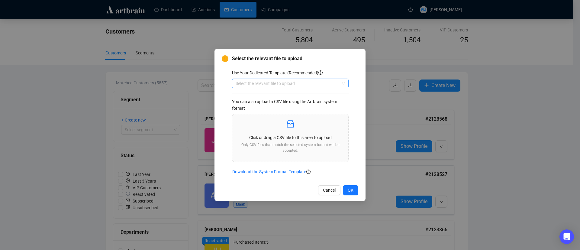 The width and height of the screenshot is (580, 250). What do you see at coordinates (350, 190) in the screenshot?
I see `span: OK` at bounding box center [350, 190].